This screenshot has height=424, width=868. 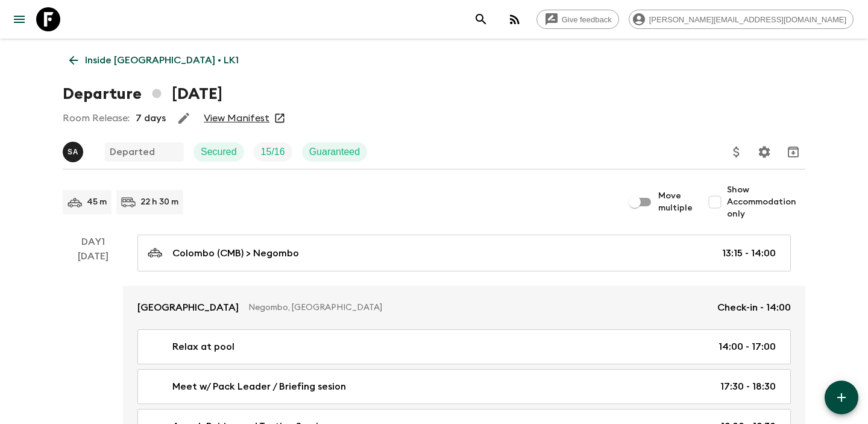 I want to click on p: Departed, so click(x=132, y=152).